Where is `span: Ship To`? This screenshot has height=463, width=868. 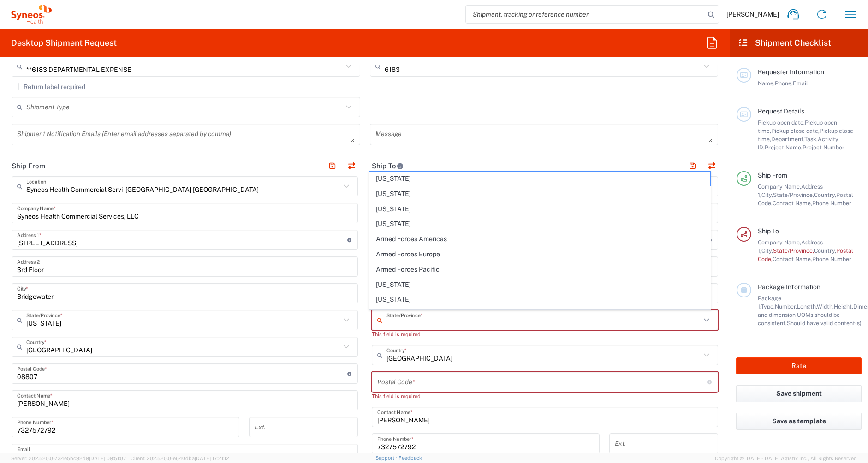
span: Ship To is located at coordinates (769, 231).